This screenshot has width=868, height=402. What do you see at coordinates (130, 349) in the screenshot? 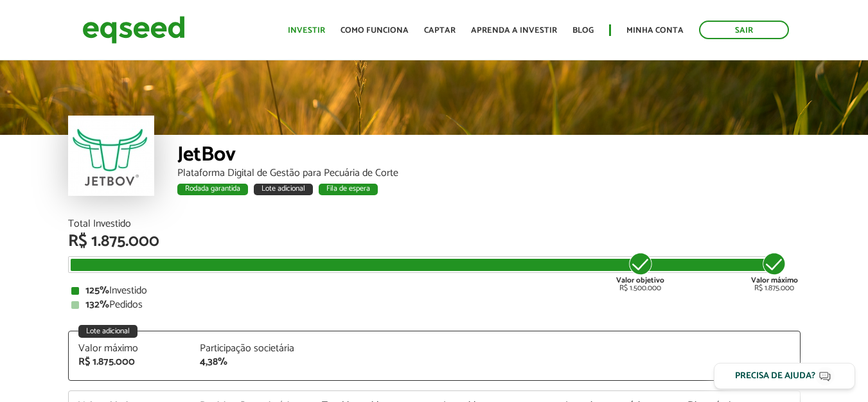
I see `div: Valor máximo` at bounding box center [130, 349].